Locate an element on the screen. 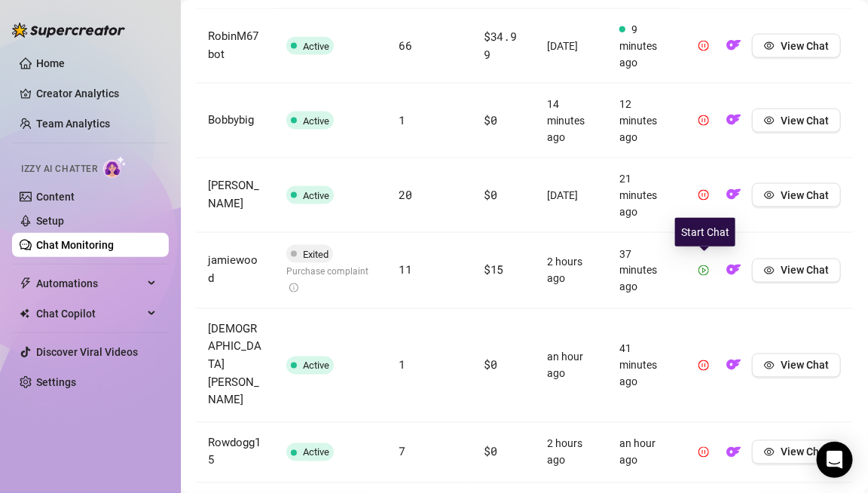  span: 20 is located at coordinates (404, 194).